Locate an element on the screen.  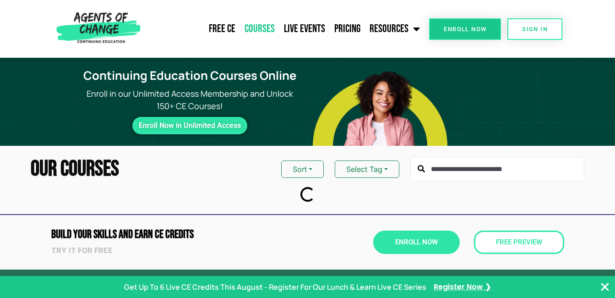
a: SIGN IN is located at coordinates (535, 29).